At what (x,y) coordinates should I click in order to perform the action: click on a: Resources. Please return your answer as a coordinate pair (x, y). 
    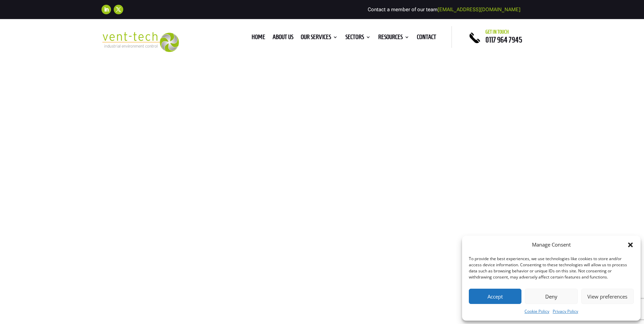
    Looking at the image, I should click on (394, 38).